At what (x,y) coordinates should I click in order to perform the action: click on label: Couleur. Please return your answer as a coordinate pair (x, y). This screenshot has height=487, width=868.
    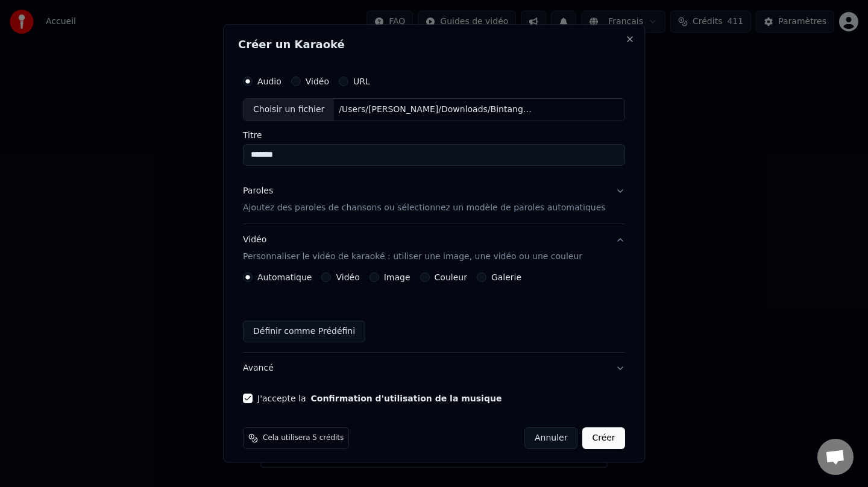
    Looking at the image, I should click on (451, 277).